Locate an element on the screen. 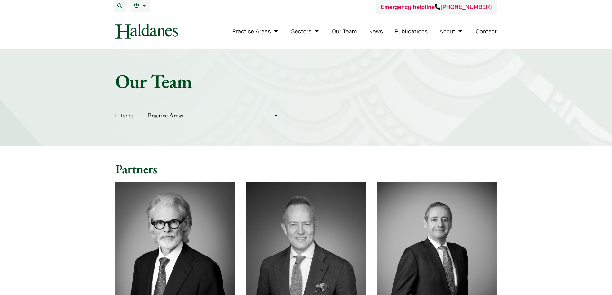 This screenshot has width=612, height=295. a: Contact is located at coordinates (486, 31).